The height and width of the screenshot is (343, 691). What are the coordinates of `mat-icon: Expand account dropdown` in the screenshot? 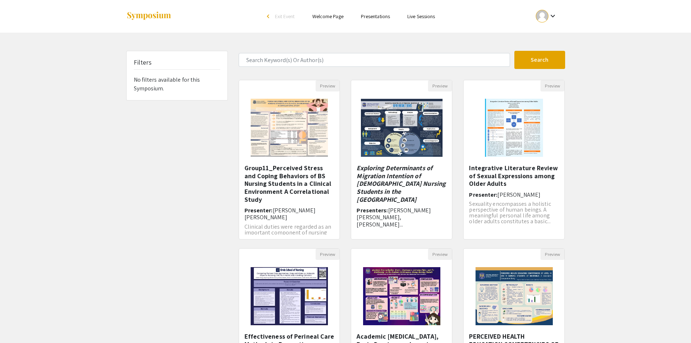 It's located at (553, 16).